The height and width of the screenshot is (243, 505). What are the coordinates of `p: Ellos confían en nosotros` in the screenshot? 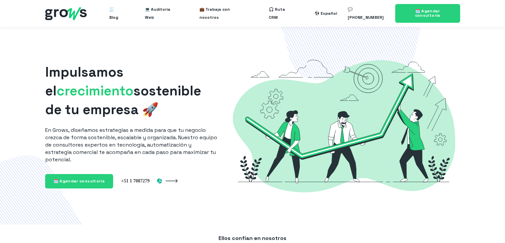 It's located at (253, 238).